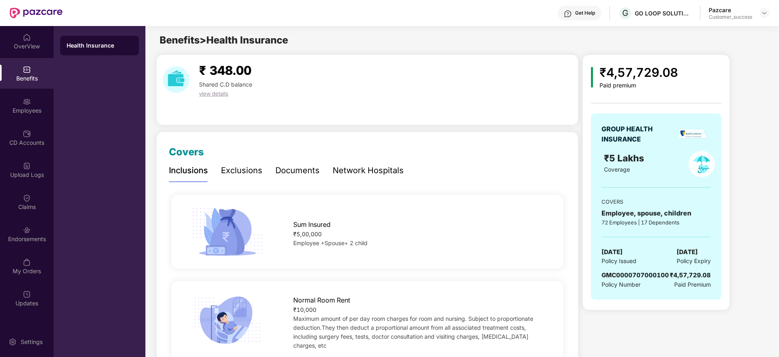 The height and width of the screenshot is (357, 779). What do you see at coordinates (693, 284) in the screenshot?
I see `span: Paid Premium` at bounding box center [693, 284].